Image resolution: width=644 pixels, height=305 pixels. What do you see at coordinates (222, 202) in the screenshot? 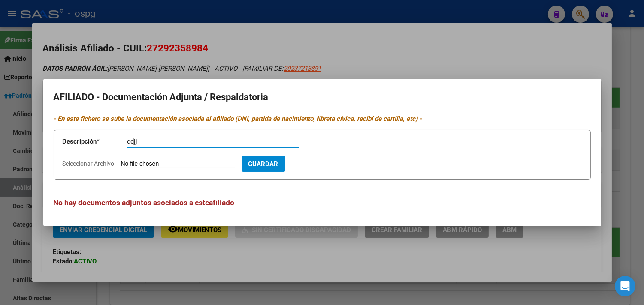
I see `span: afiliado` at bounding box center [222, 202].